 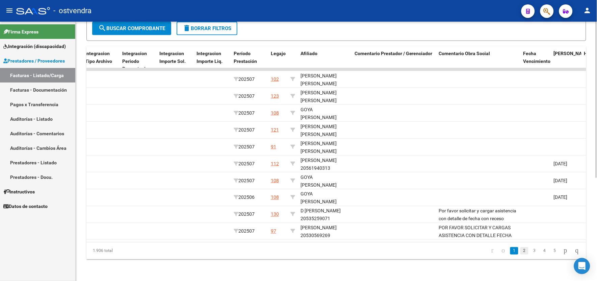 I want to click on div: 112, so click(x=275, y=163).